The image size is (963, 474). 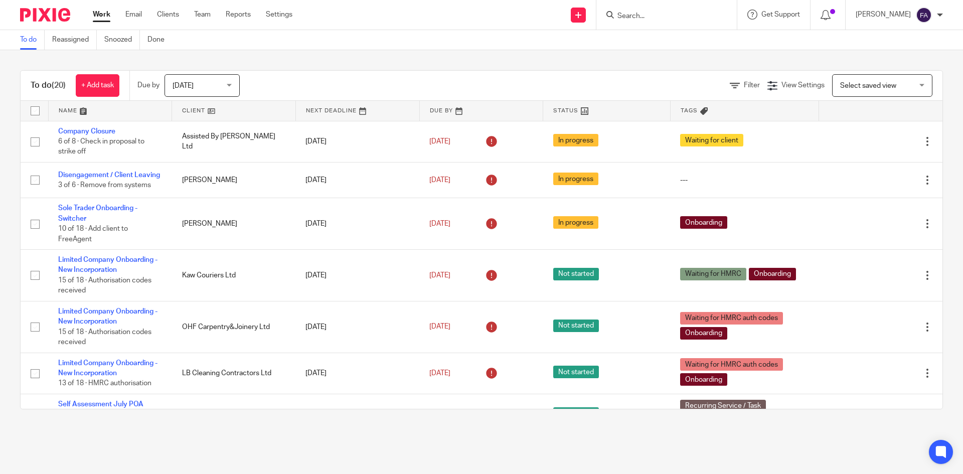 I want to click on a: Reassigned, so click(x=74, y=40).